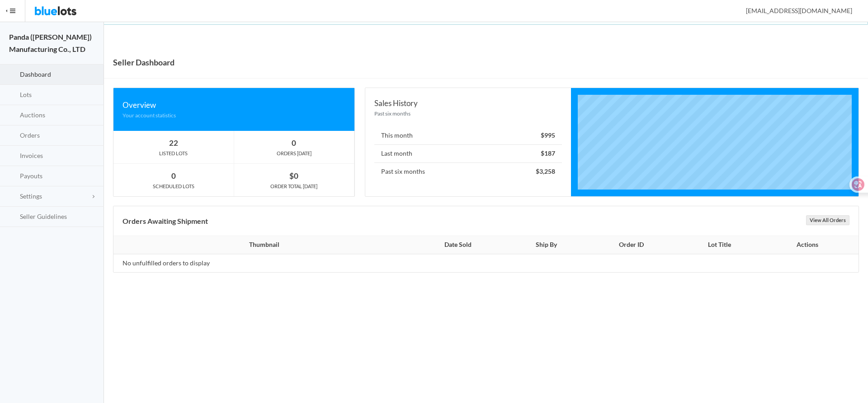 This screenshot has width=868, height=403. I want to click on a: View All Orders, so click(828, 220).